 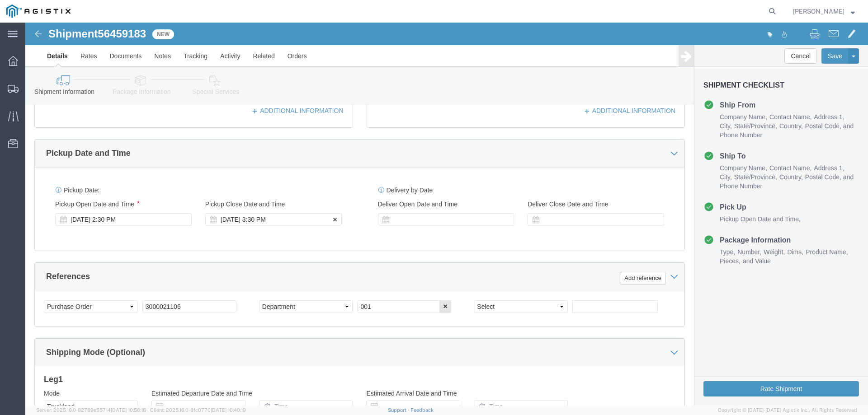 I want to click on img: logo, so click(x=38, y=12).